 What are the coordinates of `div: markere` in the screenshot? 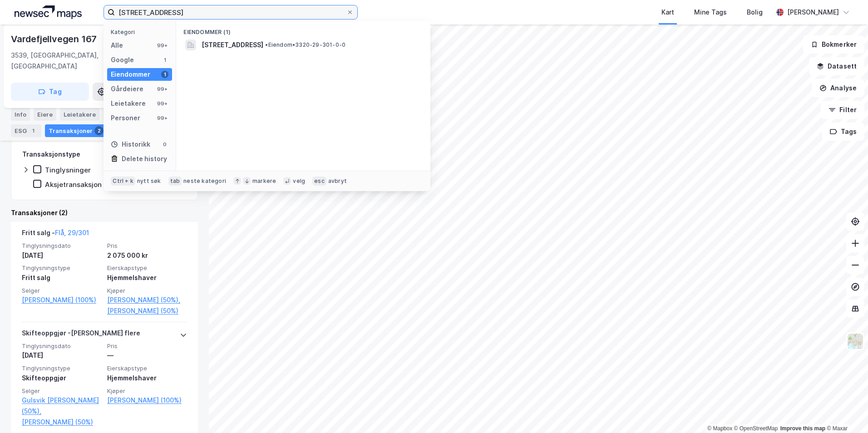 It's located at (264, 181).